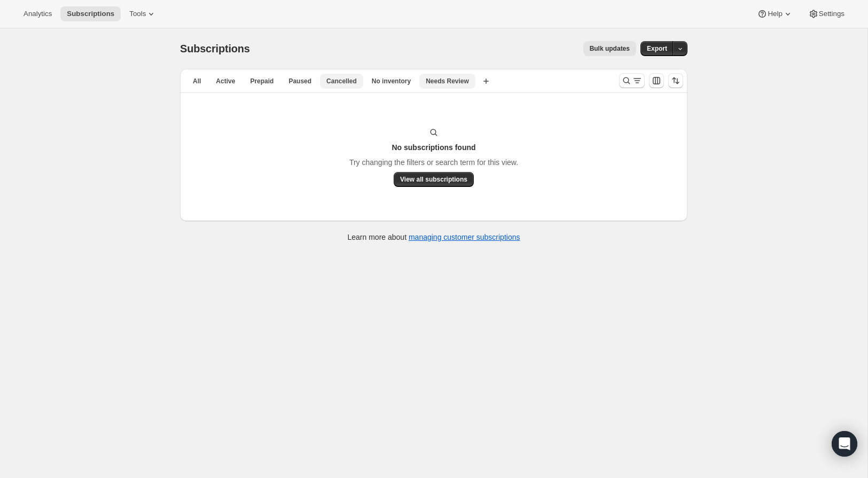 This screenshot has width=868, height=478. Describe the element at coordinates (434, 179) in the screenshot. I see `button: View all subscriptions` at that location.